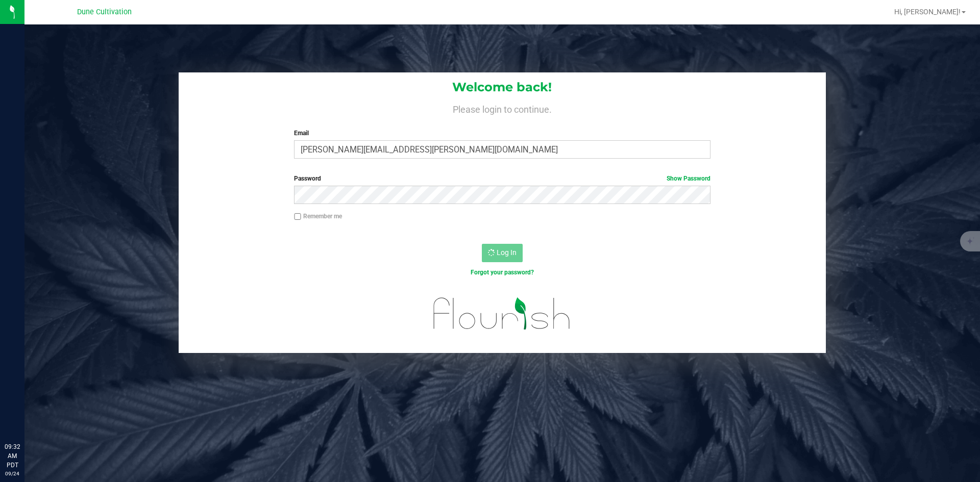 This screenshot has height=482, width=980. What do you see at coordinates (12, 456) in the screenshot?
I see `p: 09:32 AM PDT` at bounding box center [12, 456].